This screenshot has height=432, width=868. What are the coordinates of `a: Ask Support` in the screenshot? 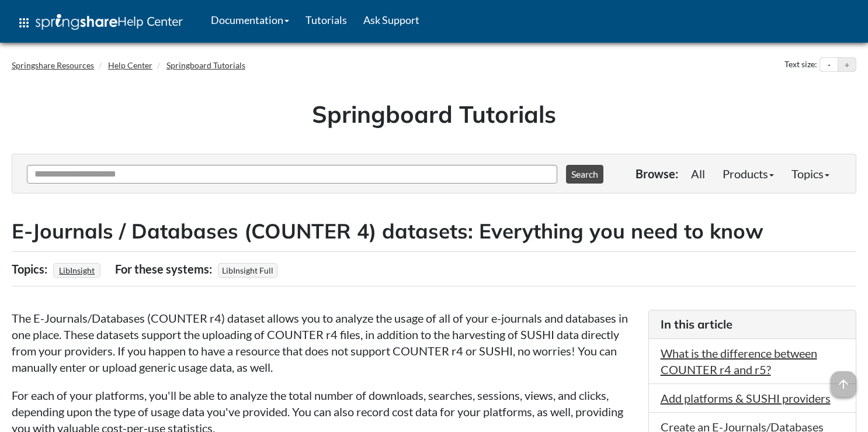 It's located at (391, 20).